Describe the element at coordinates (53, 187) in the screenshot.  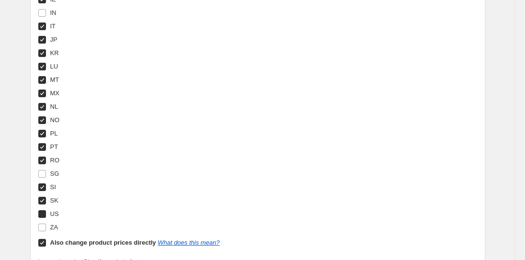
I see `span: SI` at that location.